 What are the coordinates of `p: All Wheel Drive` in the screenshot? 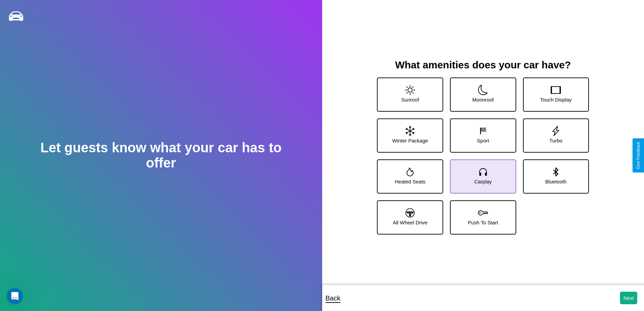 It's located at (410, 222).